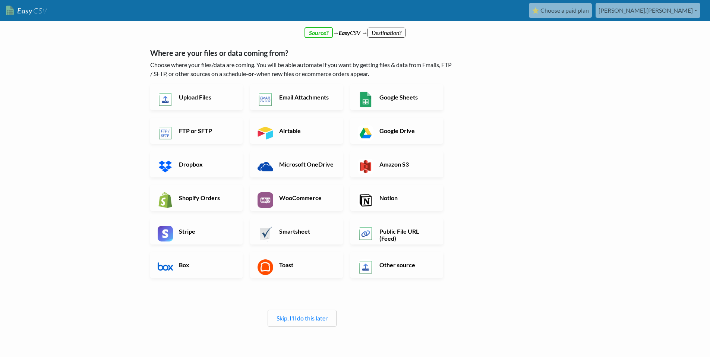 This screenshot has width=710, height=357. I want to click on h6: Google Sheets, so click(407, 97).